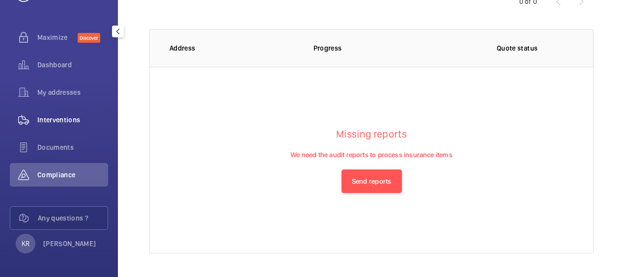  What do you see at coordinates (517, 48) in the screenshot?
I see `p: Quote status` at bounding box center [517, 48].